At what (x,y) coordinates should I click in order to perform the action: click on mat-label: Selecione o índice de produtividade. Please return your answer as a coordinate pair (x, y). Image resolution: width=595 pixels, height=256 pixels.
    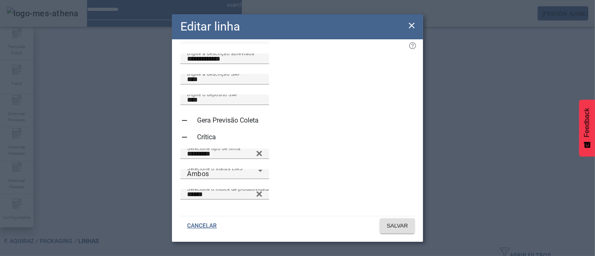
    Looking at the image, I should click on (229, 189).